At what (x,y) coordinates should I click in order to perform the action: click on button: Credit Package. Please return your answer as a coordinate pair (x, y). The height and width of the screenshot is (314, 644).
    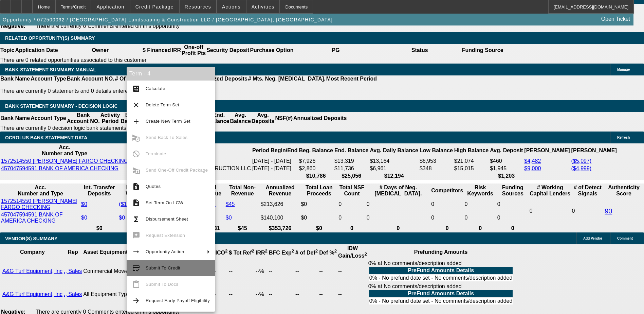
    Looking at the image, I should click on (155, 7).